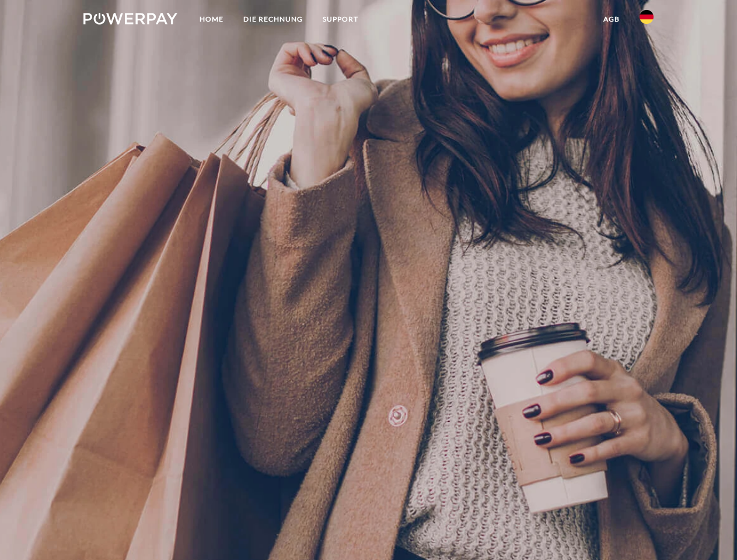  I want to click on a: SUPPORT, so click(340, 19).